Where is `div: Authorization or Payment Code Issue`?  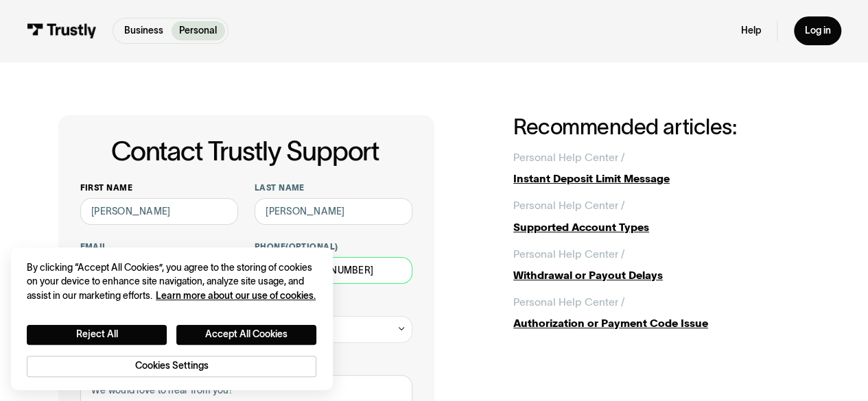
div: Authorization or Payment Code Issue is located at coordinates (662, 323).